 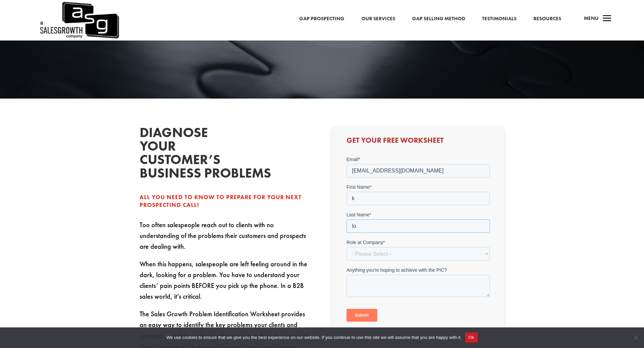 I want to click on a: Our Services, so click(x=378, y=19).